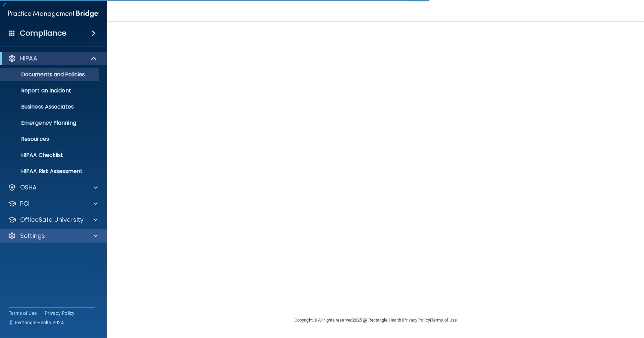 This screenshot has width=644, height=338. I want to click on p: PCI, so click(25, 203).